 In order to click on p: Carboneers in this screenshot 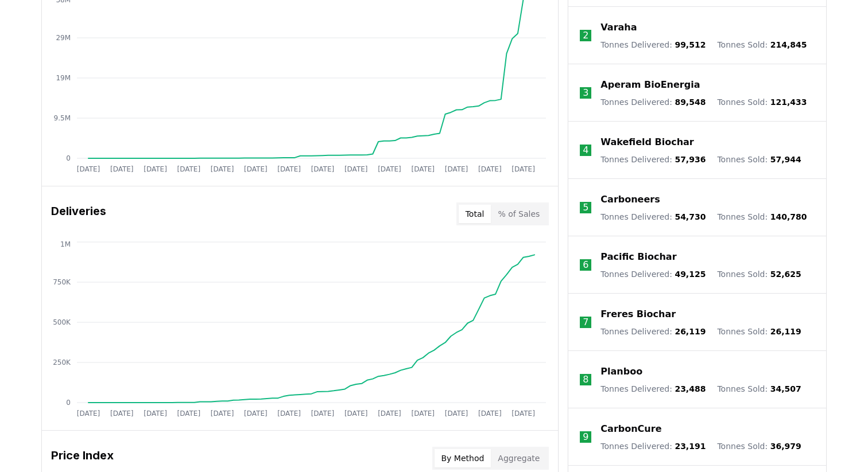, I will do `click(630, 200)`.